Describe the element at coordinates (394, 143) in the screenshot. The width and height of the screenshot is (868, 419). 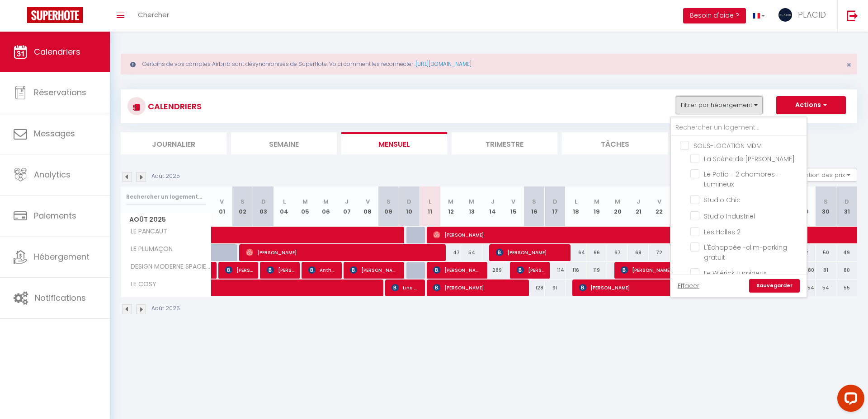
I see `li: Mensuel` at that location.